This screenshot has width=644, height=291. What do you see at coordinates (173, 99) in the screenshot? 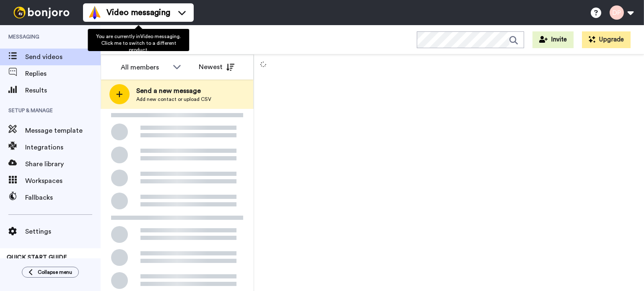
I see `span: Add new contact or upload CSV` at bounding box center [173, 99].